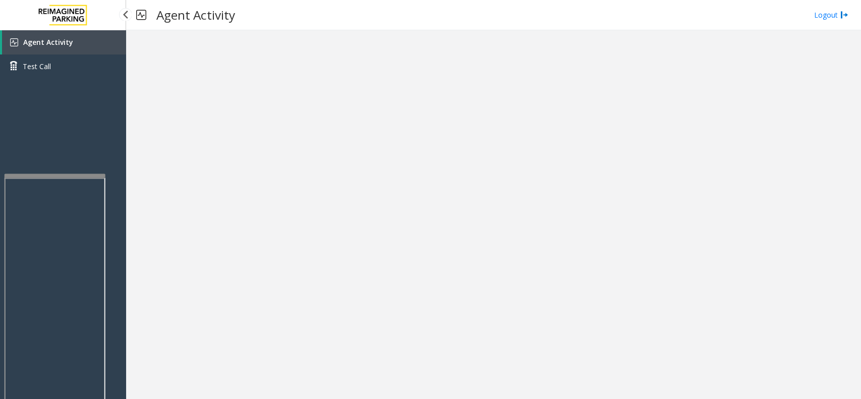 This screenshot has width=861, height=399. I want to click on a: Agent Activity, so click(64, 42).